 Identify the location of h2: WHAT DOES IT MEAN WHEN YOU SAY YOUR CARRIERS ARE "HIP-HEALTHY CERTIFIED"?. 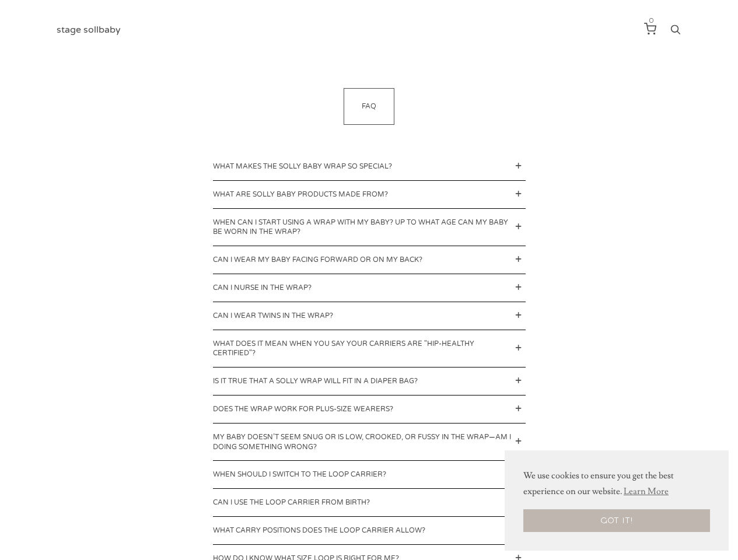
(369, 348).